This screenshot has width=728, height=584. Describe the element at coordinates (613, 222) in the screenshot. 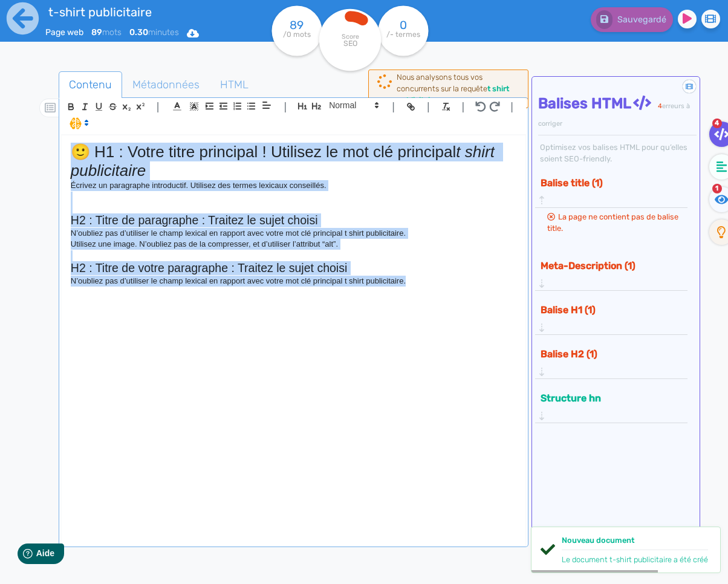

I see `span: La page ne contient pas de balise title.` at that location.